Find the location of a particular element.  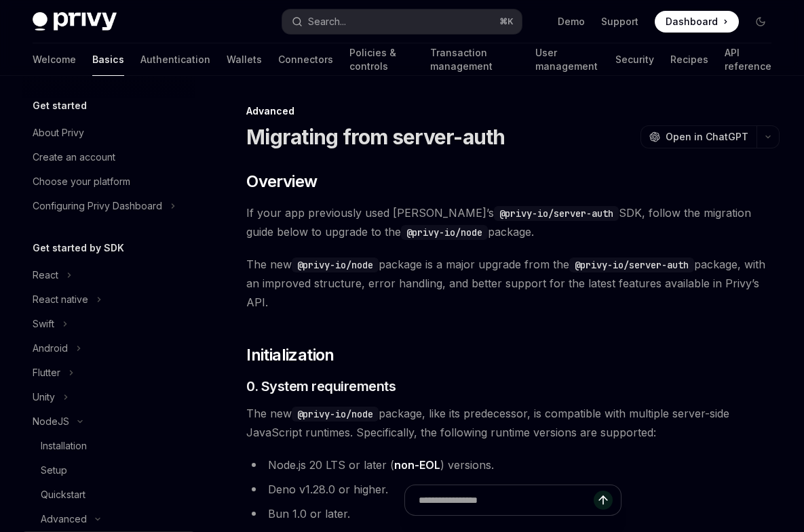

div: Quickstart is located at coordinates (63, 495).